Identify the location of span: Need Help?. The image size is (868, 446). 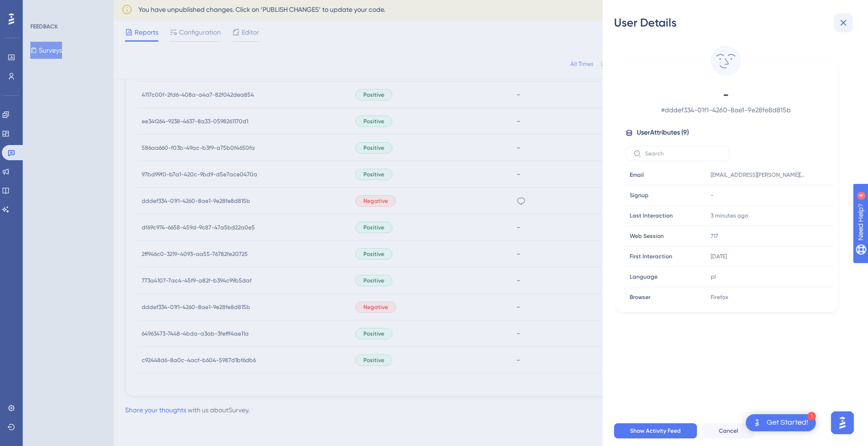
(41, 8).